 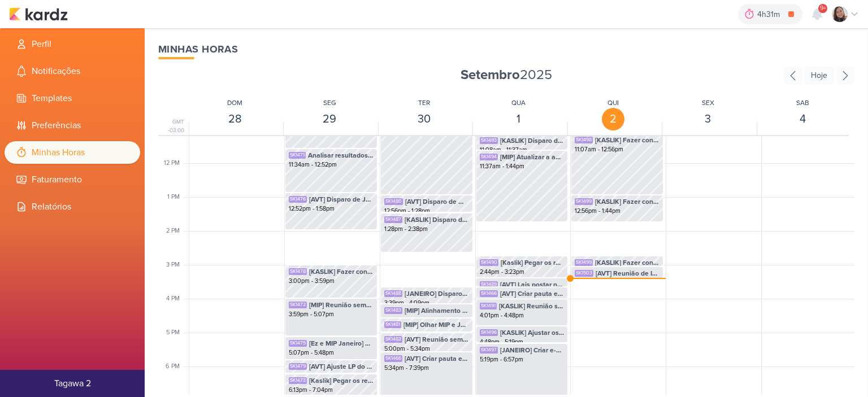 I want to click on div: 2, so click(x=613, y=119).